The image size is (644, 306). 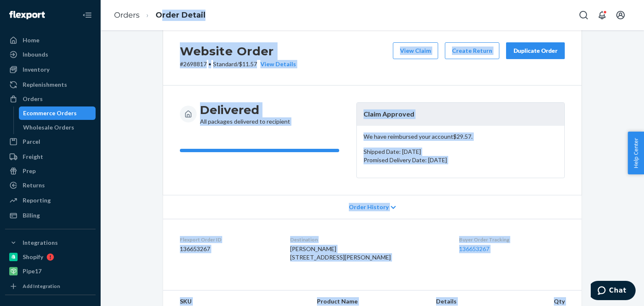 What do you see at coordinates (416, 51) in the screenshot?
I see `button: View Claim` at bounding box center [416, 51].